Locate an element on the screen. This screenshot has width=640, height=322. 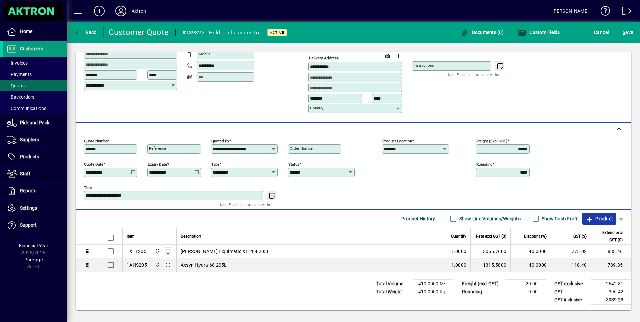
button: Add is located at coordinates (99, 11).